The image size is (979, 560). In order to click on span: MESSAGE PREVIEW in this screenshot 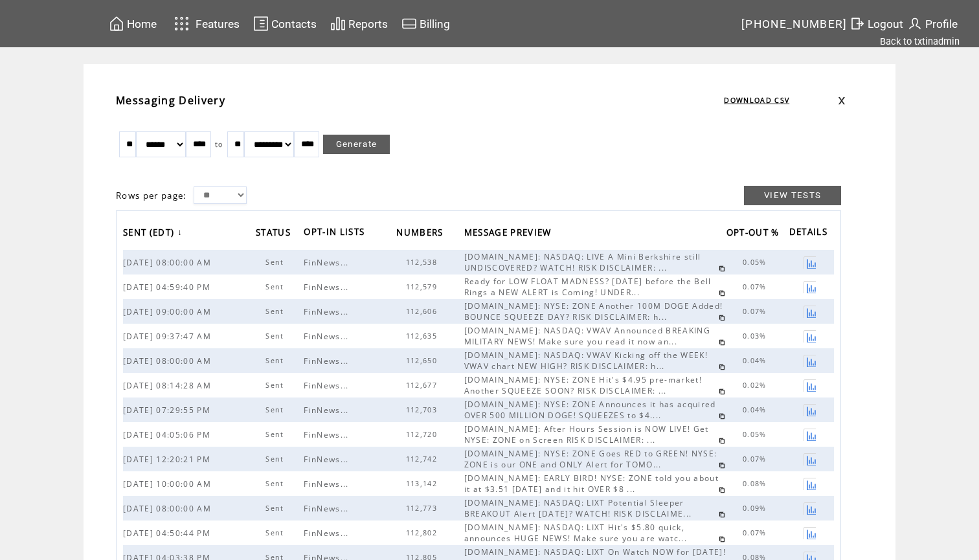, I will do `click(510, 234)`.